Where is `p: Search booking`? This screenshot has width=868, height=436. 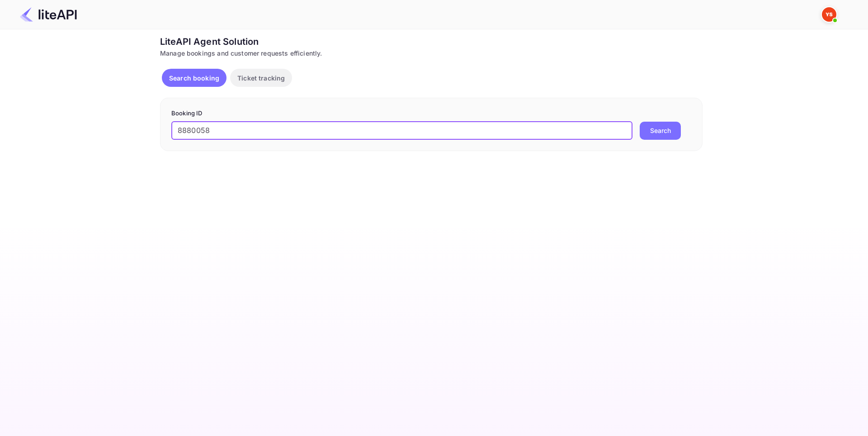 p: Search booking is located at coordinates (194, 78).